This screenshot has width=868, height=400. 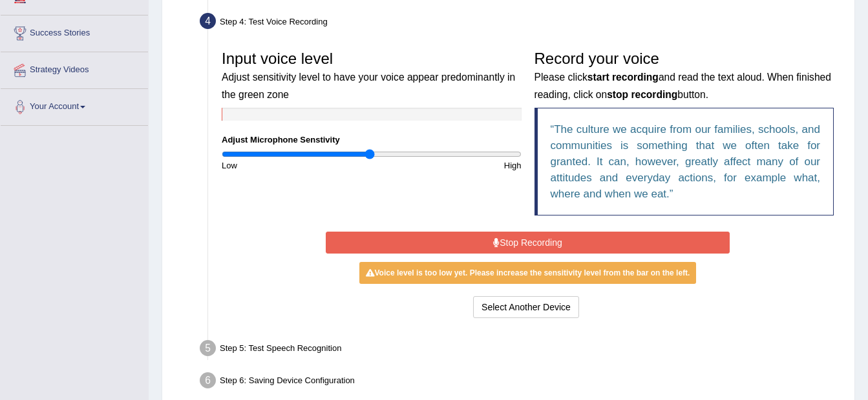 What do you see at coordinates (520, 350) in the screenshot?
I see `div: Step 5: Test Speech Recognition` at bounding box center [520, 350].